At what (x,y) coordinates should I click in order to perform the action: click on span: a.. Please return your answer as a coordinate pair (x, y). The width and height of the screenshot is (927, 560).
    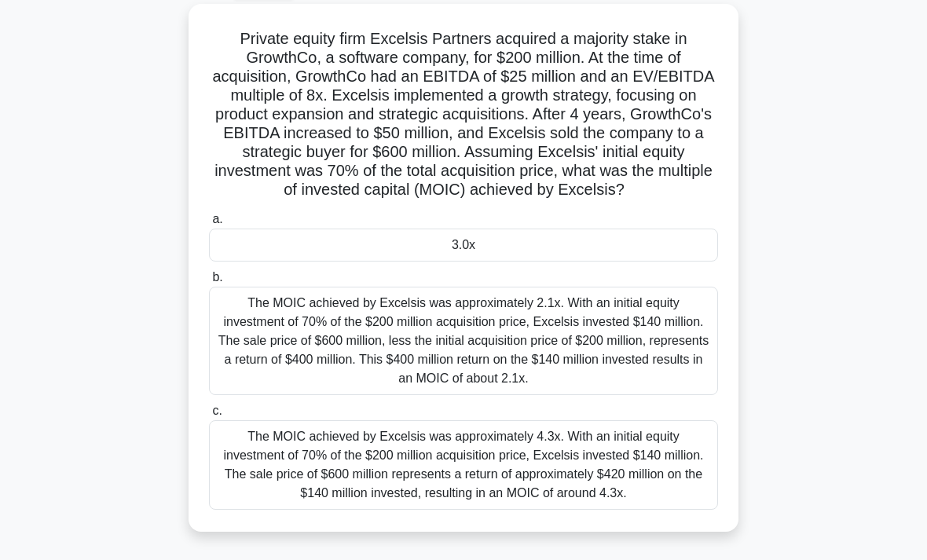
    Looking at the image, I should click on (216, 218).